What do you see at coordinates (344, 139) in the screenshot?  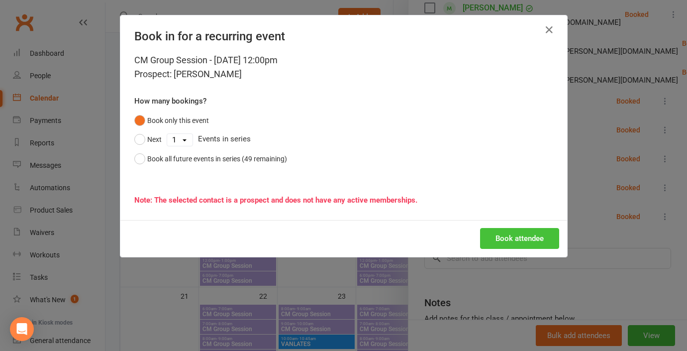 I see `div: Events in series` at bounding box center [344, 139].